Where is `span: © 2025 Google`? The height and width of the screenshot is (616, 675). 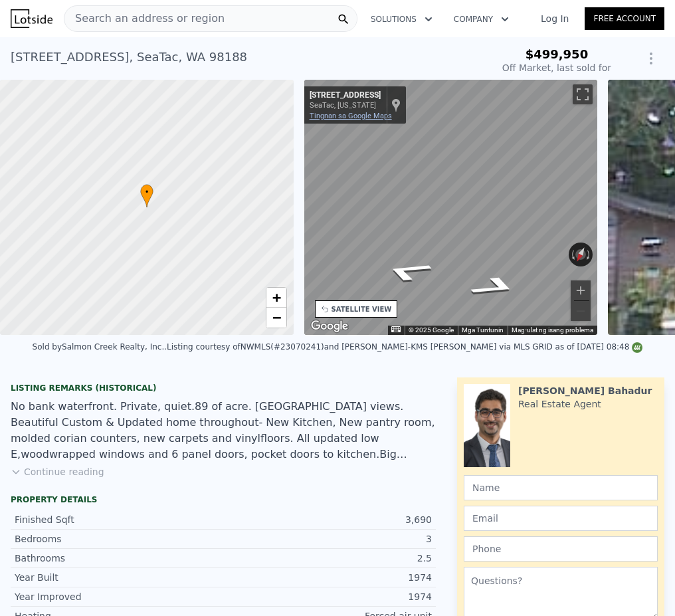
span: © 2025 Google is located at coordinates (431, 330).